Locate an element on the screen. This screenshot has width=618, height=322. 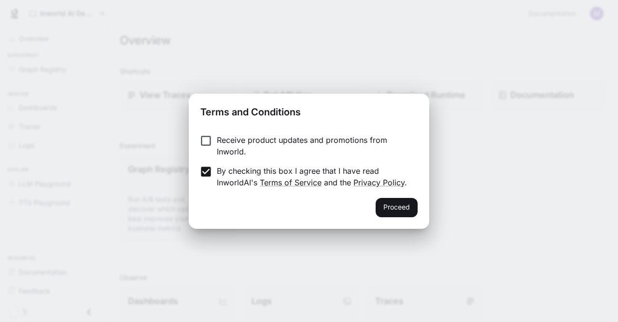
p: By checking this box I agree that I have read InworldAI's and the . is located at coordinates (313, 177).